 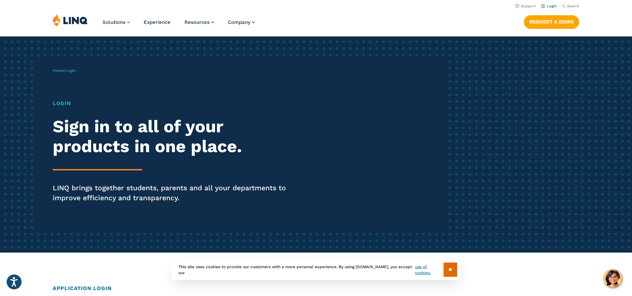 What do you see at coordinates (316, 270) in the screenshot?
I see `div: This site uses cookies to provide our customers with a more personal experience. By using [DOMAIN...` at bounding box center [316, 270].